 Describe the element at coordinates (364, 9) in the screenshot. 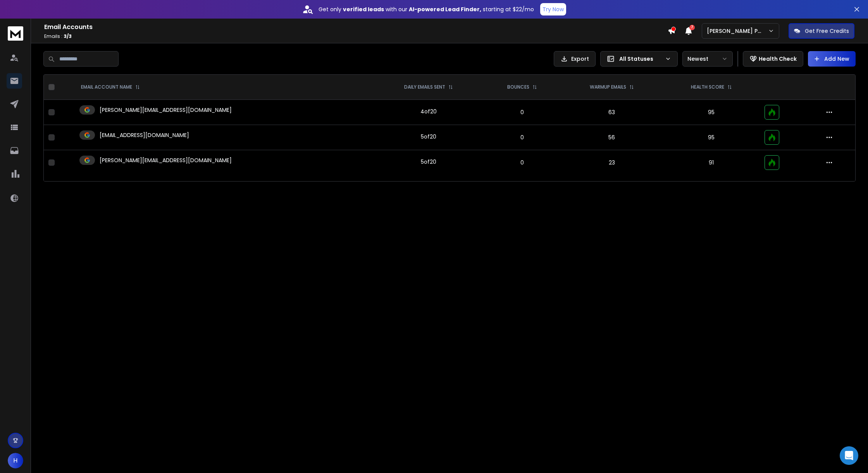

I see `strong: verified leads` at that location.